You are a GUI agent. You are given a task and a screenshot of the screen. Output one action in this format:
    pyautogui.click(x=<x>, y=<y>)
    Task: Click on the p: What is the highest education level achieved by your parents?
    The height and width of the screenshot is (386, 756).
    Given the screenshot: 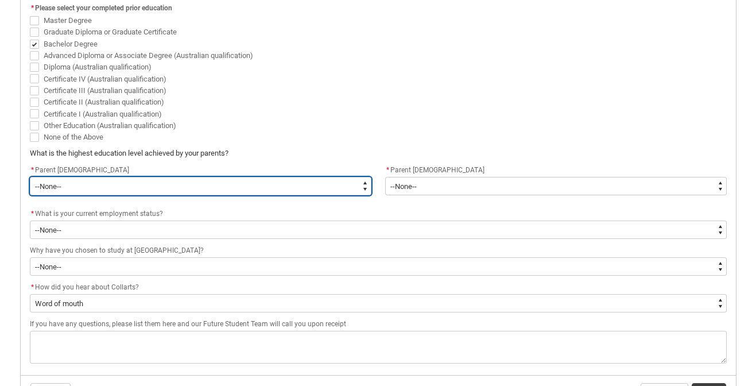 What is the action you would take?
    pyautogui.click(x=378, y=153)
    